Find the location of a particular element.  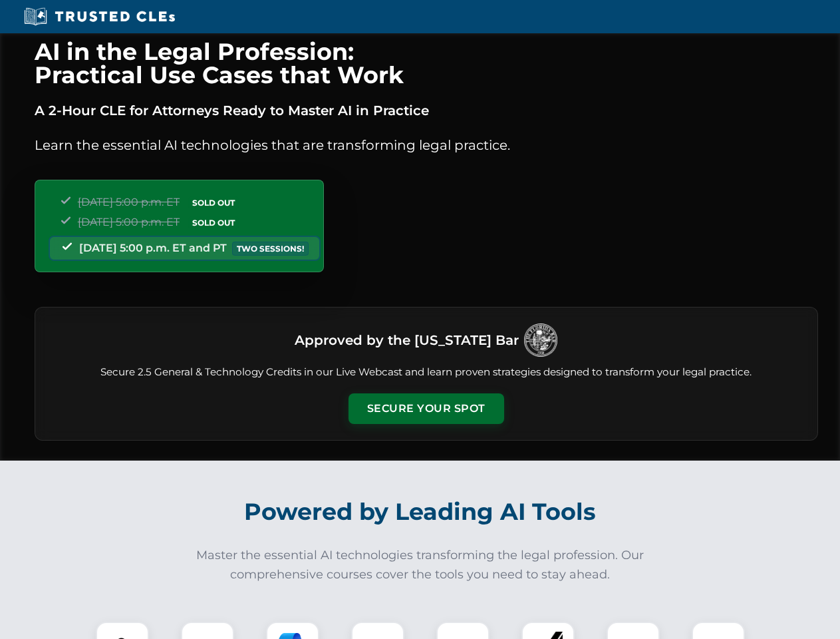

p: A 2-Hour CLE for Attorneys Ready to Master AI in Practice is located at coordinates (426, 110).